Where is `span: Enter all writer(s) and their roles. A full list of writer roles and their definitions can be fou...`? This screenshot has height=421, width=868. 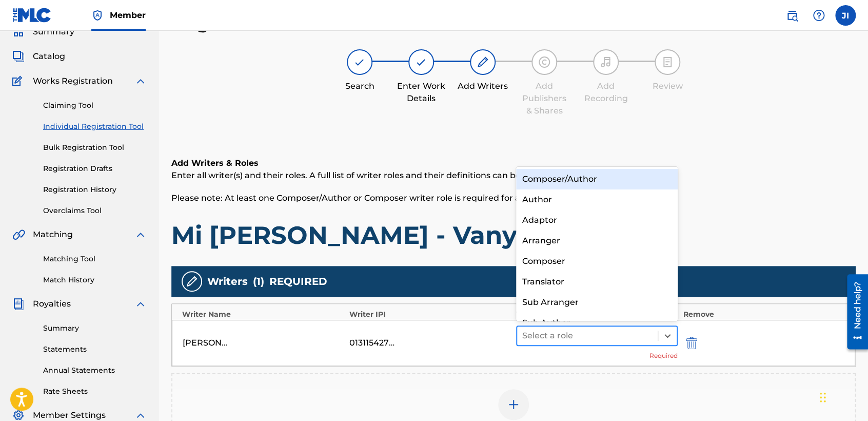 span: Enter all writer(s) and their roles. A full list of writer roles and their definitions can be fou... is located at coordinates (424, 175).